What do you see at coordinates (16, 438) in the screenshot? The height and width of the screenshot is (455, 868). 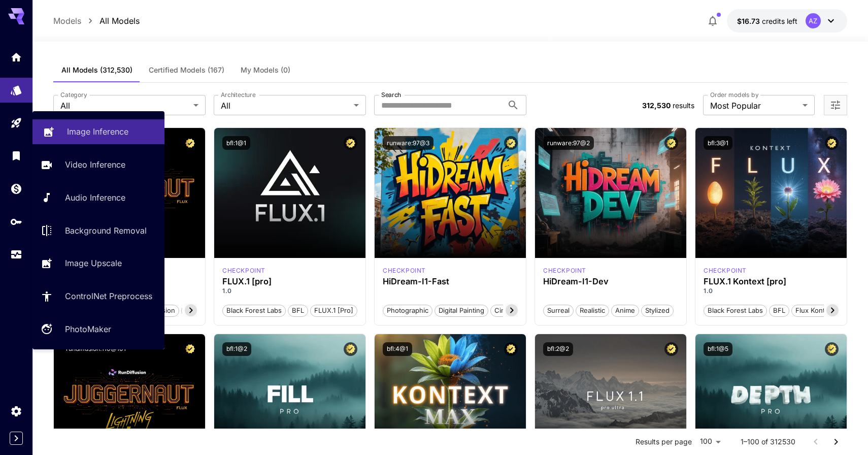 I see `button: Expand sidebar` at bounding box center [16, 438].